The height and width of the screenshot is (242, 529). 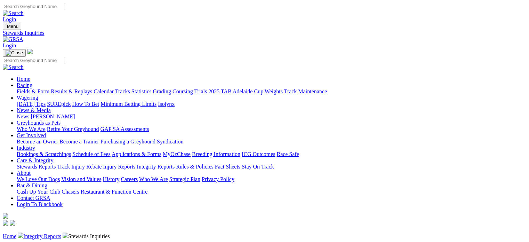 What do you see at coordinates (36, 166) in the screenshot?
I see `a: Stewards Reports` at bounding box center [36, 166].